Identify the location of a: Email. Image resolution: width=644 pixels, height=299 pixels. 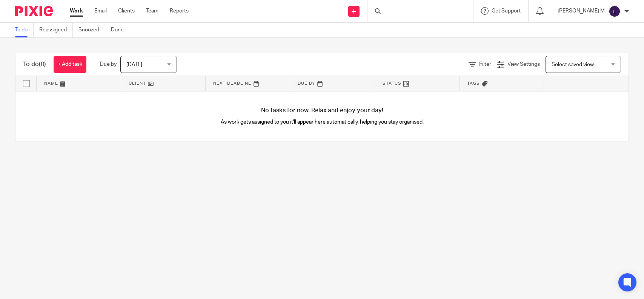
(100, 11).